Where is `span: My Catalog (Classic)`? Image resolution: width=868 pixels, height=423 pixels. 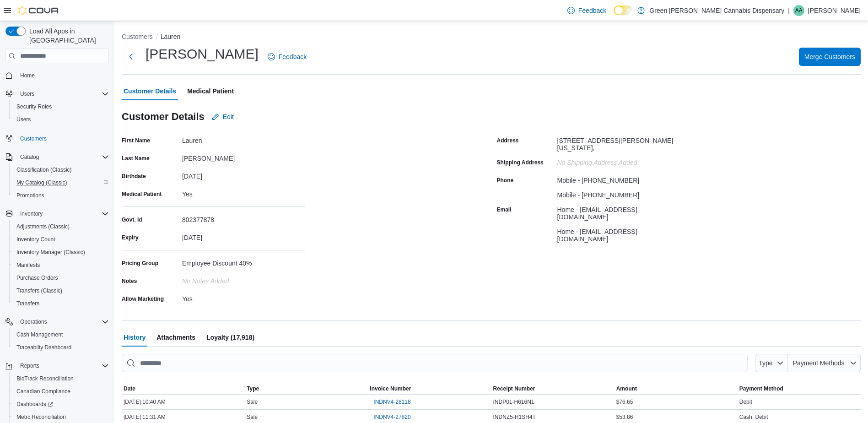
span: My Catalog (Classic) is located at coordinates (61, 183).